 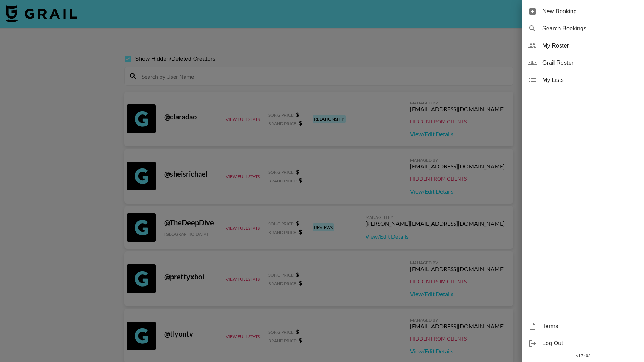 I want to click on span: Log Out, so click(x=591, y=343).